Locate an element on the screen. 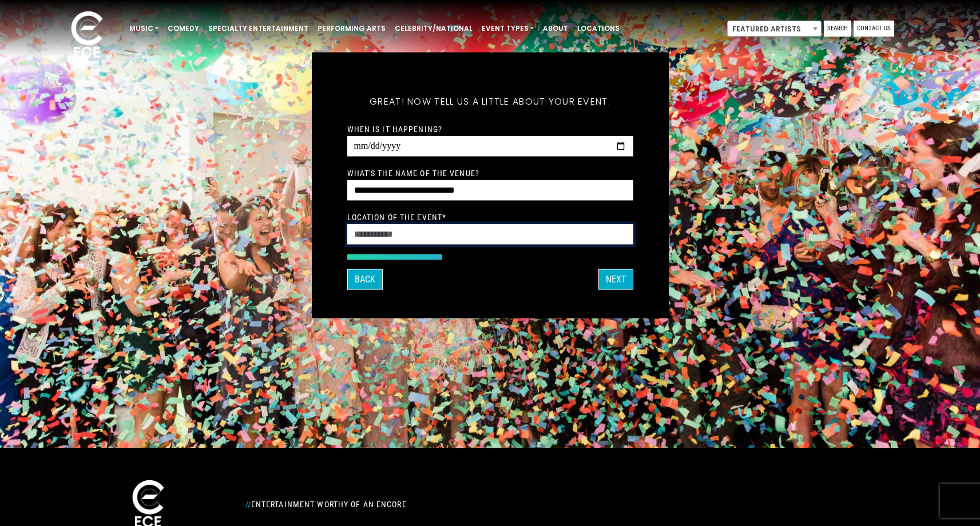 The height and width of the screenshot is (526, 980). a: Search is located at coordinates (838, 28).